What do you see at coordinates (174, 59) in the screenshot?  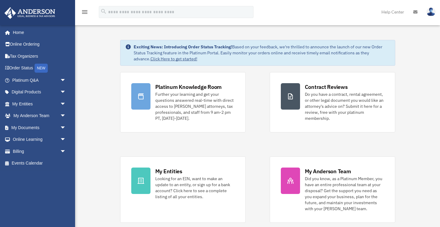 I see `a: Click Here to get started!` at bounding box center [174, 59].